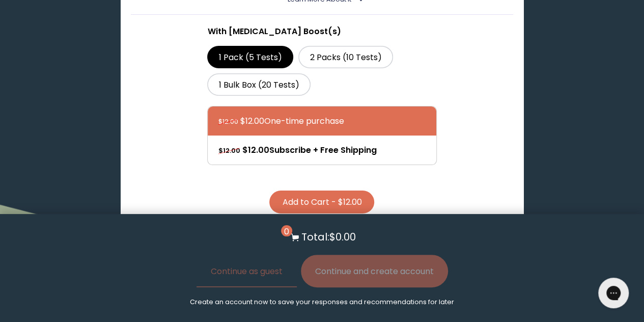 Image resolution: width=644 pixels, height=322 pixels. Describe the element at coordinates (21, 19) in the screenshot. I see `button: Gorgias live chat` at that location.